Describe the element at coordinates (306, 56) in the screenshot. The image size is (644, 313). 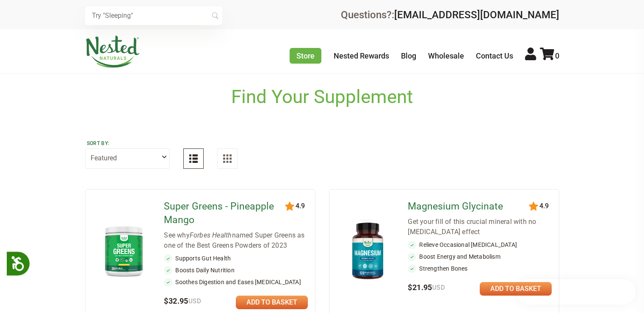
I see `a: Store` at that location.